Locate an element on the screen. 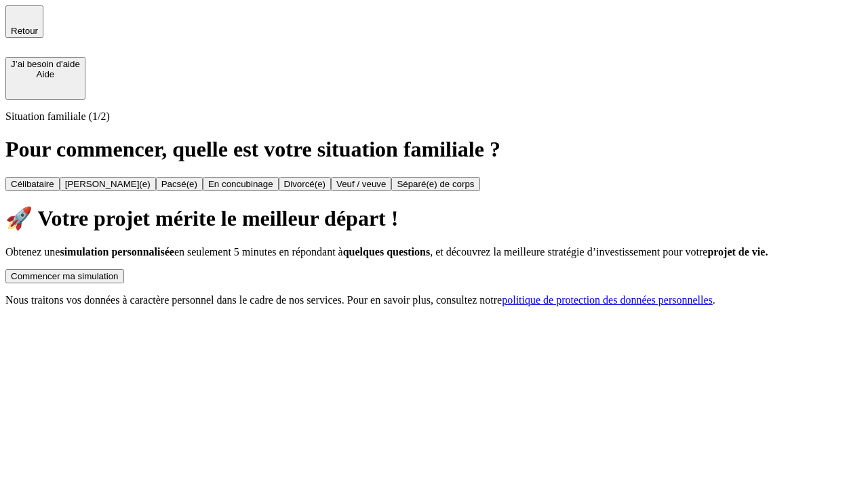  a: politique de protection des données personnelles is located at coordinates (607, 300).